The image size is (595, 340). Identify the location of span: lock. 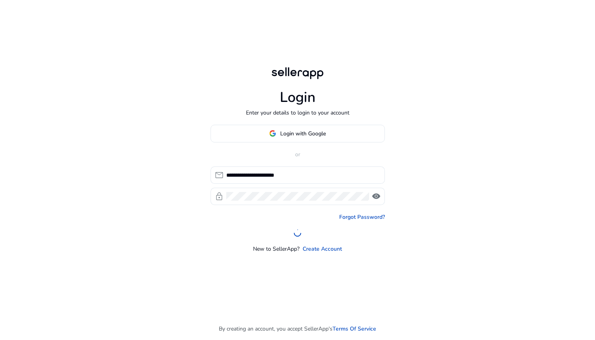
(219, 196).